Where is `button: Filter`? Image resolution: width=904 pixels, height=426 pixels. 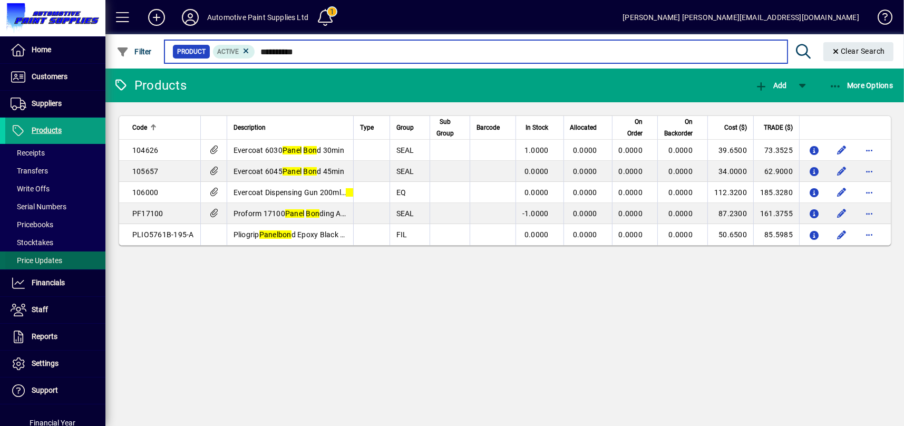 button: Filter is located at coordinates (134, 52).